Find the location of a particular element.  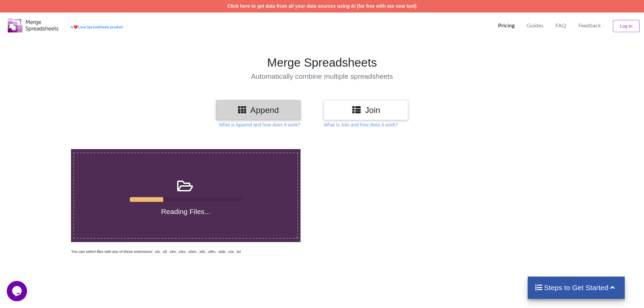

p: What is Append and how does it work? is located at coordinates (259, 125).